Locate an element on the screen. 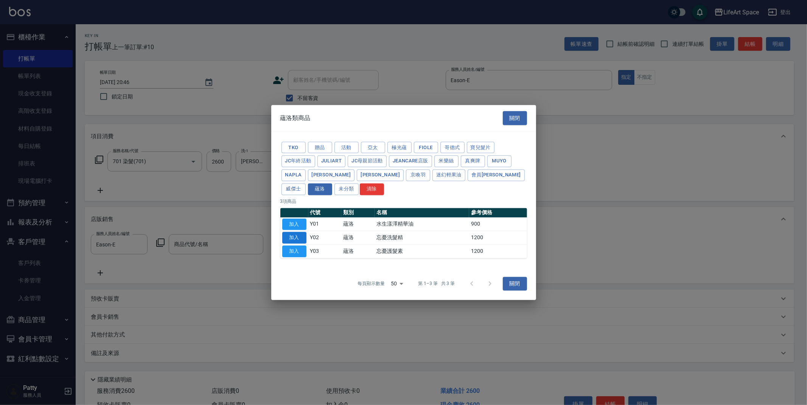 Image resolution: width=807 pixels, height=405 pixels. td: Y01 is located at coordinates (325, 224).